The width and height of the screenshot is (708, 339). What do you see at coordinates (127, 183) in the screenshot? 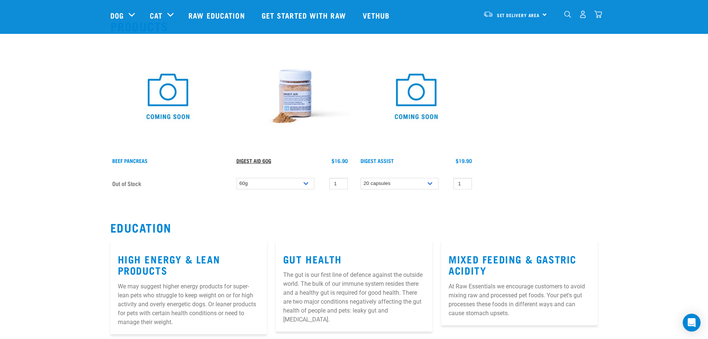
I see `span: Out of Stock` at bounding box center [127, 183].